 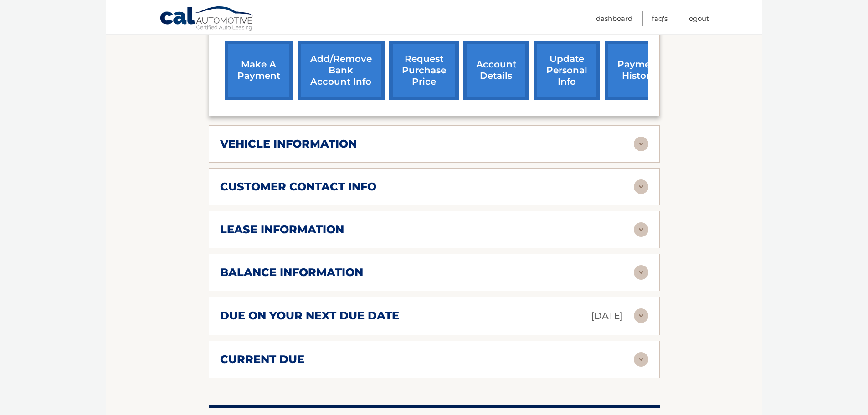 What do you see at coordinates (262, 359) in the screenshot?
I see `h2: current due` at bounding box center [262, 359].